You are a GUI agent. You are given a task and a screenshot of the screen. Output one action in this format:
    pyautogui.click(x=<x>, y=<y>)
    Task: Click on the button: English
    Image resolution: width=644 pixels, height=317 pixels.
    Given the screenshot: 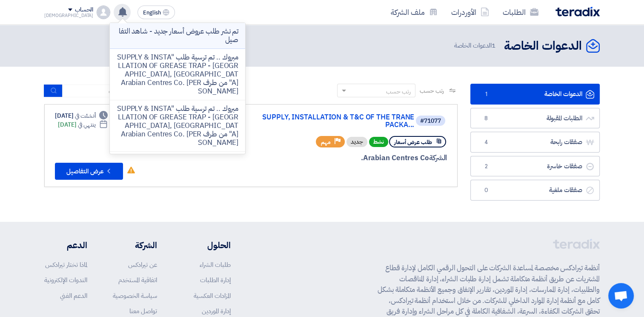 What is the action you would take?
    pyautogui.click(x=156, y=12)
    